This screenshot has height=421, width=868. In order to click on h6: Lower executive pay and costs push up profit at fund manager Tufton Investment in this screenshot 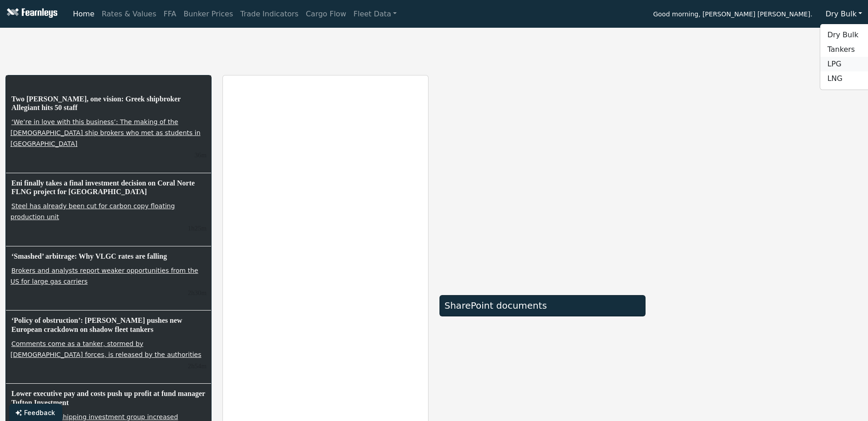, I will do `click(108, 398)`.